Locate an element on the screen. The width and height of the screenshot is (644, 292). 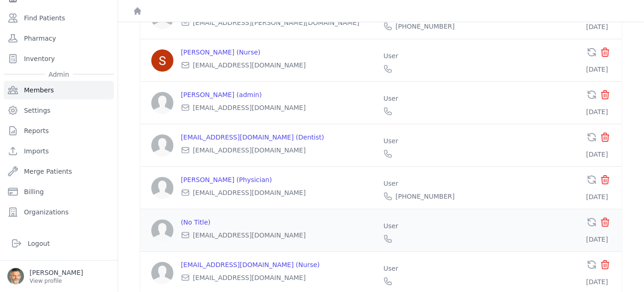
p: (No Title) is located at coordinates (278, 222).